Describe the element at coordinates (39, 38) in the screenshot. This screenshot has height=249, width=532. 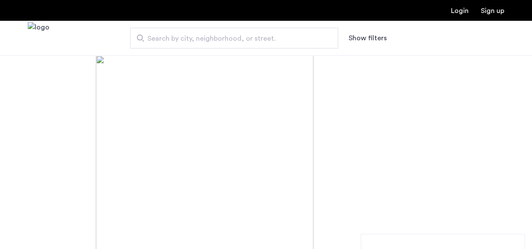
I see `img: logo` at that location.